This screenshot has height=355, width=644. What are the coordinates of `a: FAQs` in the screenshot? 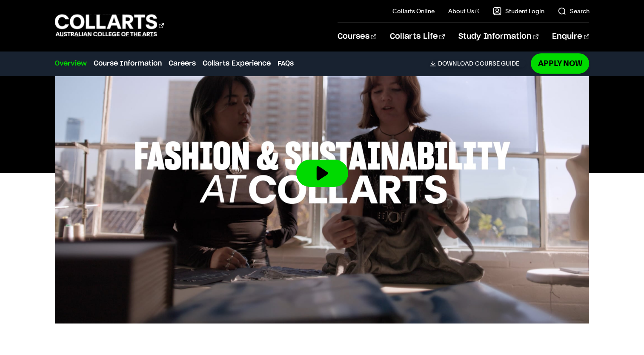 It's located at (286, 63).